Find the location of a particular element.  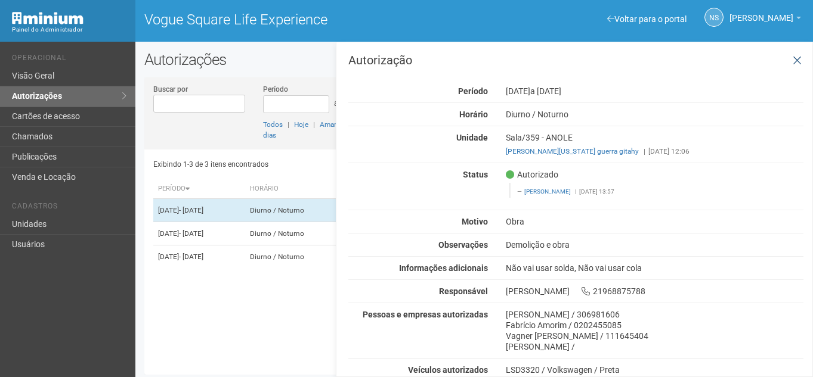

strong: Observações is located at coordinates (463, 245).